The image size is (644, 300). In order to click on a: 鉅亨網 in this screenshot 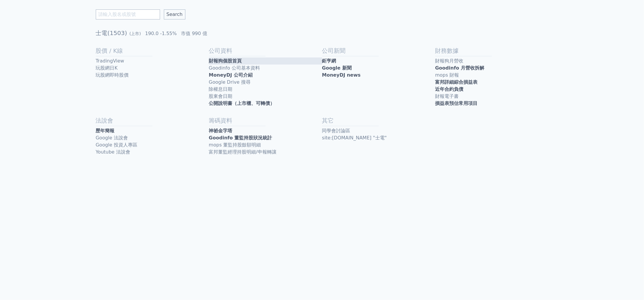, I will do `click(379, 61)`.